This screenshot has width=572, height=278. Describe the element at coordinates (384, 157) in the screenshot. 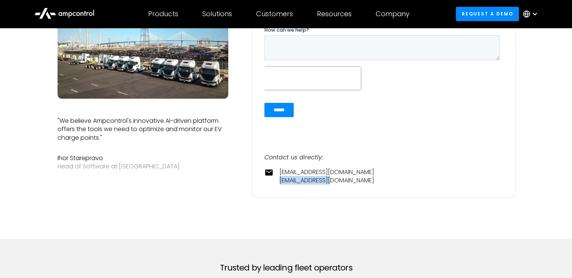

I see `div: Contact us directly:` at that location.